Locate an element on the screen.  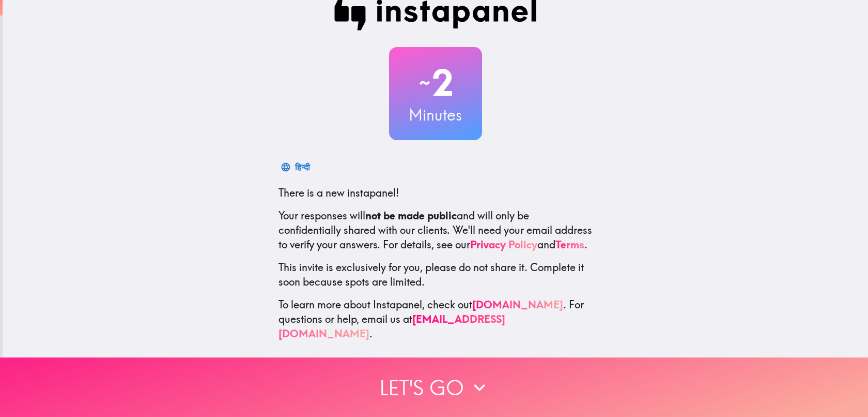
p: To learn more about Instapanel, check out . For questions or help, email us at . is located at coordinates (436, 319).